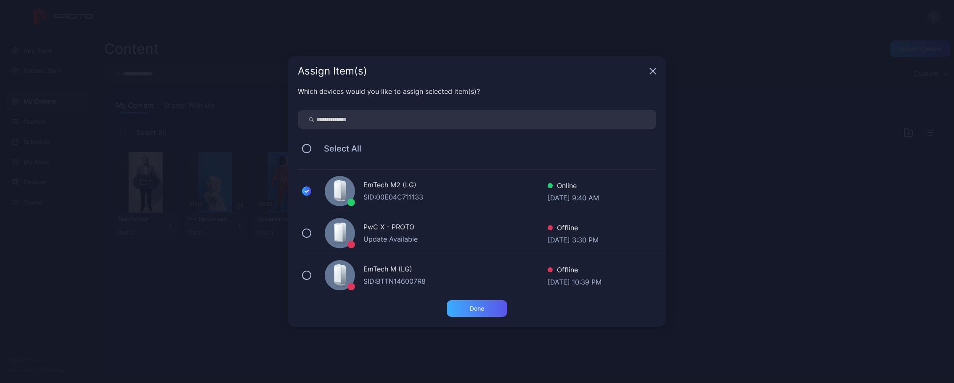 Image resolution: width=954 pixels, height=383 pixels. I want to click on div: Which devices would you like to assign selected item(s)?, so click(477, 91).